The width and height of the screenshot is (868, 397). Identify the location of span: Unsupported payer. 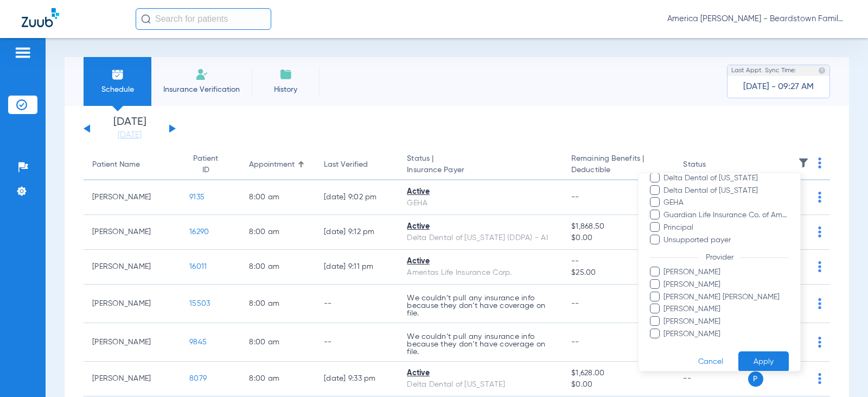
(726, 240).